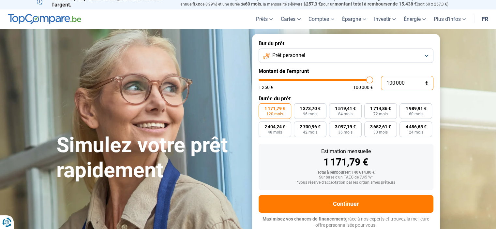 The image size is (496, 229). I want to click on span: 72 mois, so click(381, 114).